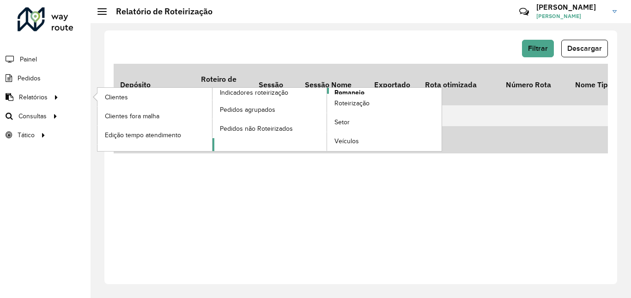 The height and width of the screenshot is (298, 631). Describe the element at coordinates (384, 141) in the screenshot. I see `a: Veículos` at that location.